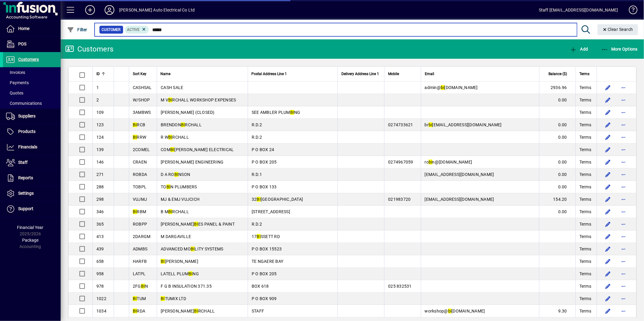 The width and height of the screenshot is (644, 321). Describe the element at coordinates (175, 212) in the screenshot. I see `span: B M RCHALL` at that location.